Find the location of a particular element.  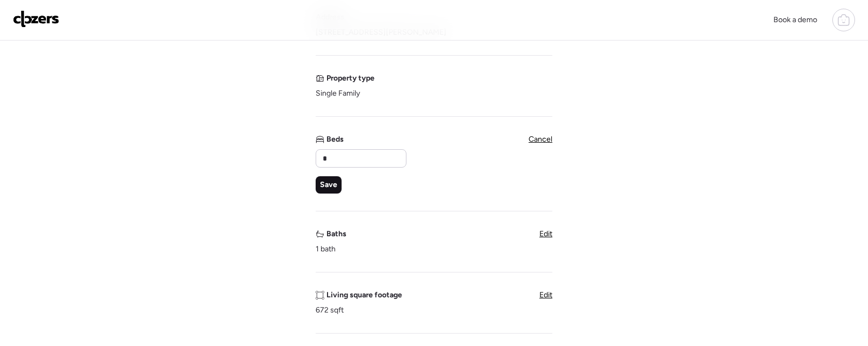

img: Logo is located at coordinates (36, 19).